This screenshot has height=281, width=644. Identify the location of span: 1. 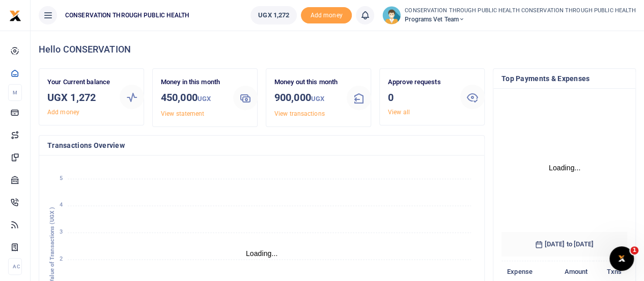
(634, 250).